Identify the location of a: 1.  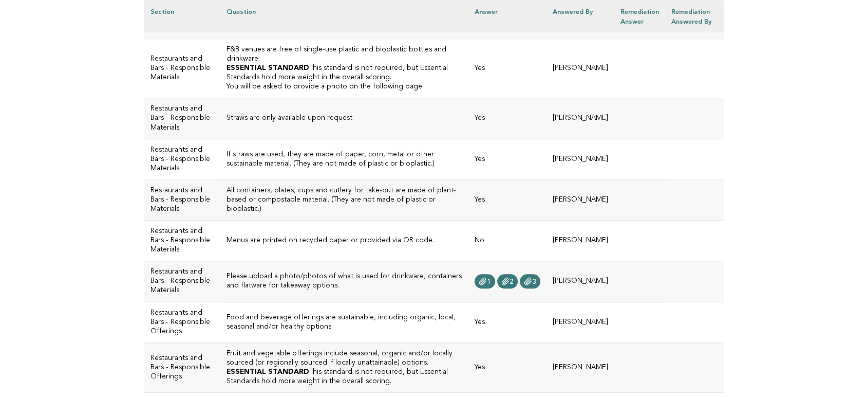
(485, 281).